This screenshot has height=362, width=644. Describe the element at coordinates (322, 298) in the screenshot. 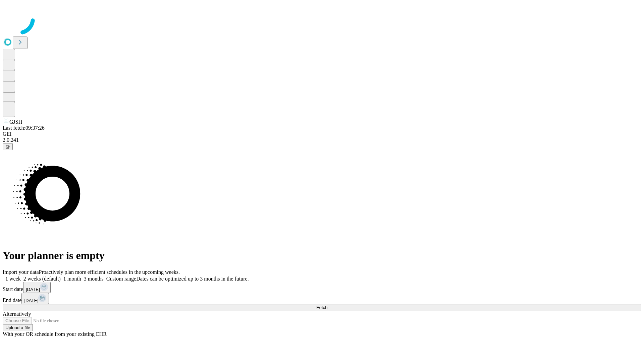

I see `div: End date` at that location.